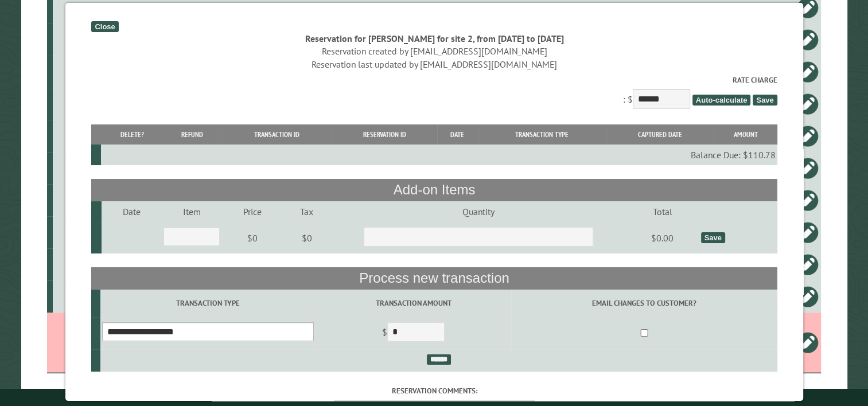  Describe the element at coordinates (101, 39) in the screenshot. I see `div: 30` at that location.